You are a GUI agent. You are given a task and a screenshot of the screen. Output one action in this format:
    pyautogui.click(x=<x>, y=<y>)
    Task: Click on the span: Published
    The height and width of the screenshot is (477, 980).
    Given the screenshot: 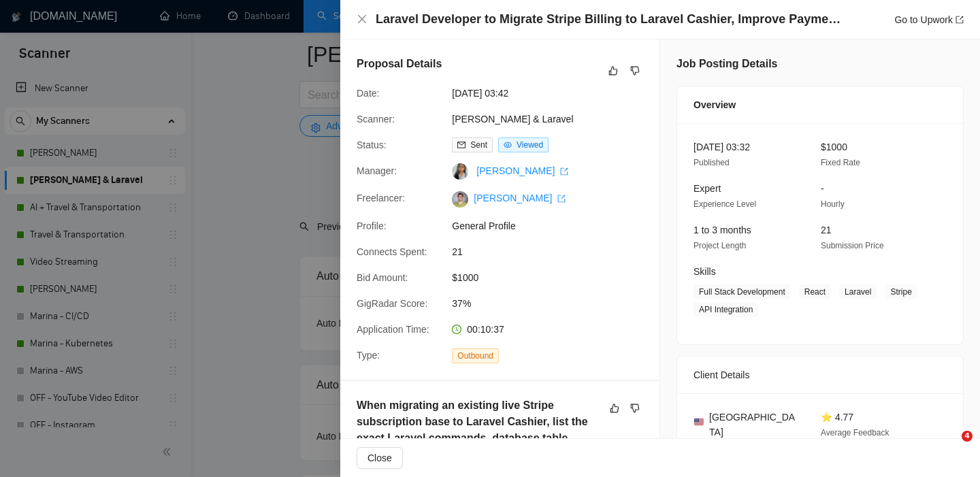 What is the action you would take?
    pyautogui.click(x=711, y=163)
    